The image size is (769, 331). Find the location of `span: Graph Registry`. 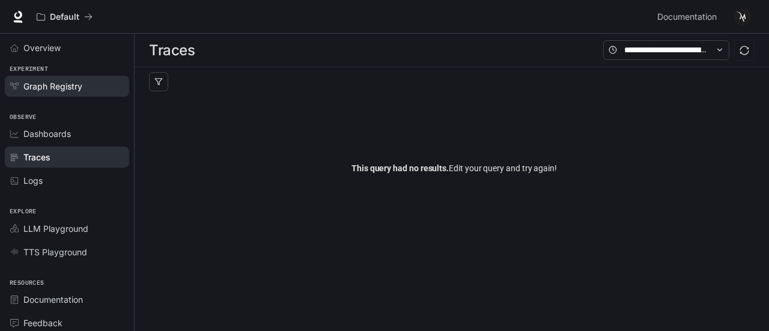

span: Graph Registry is located at coordinates (53, 86).